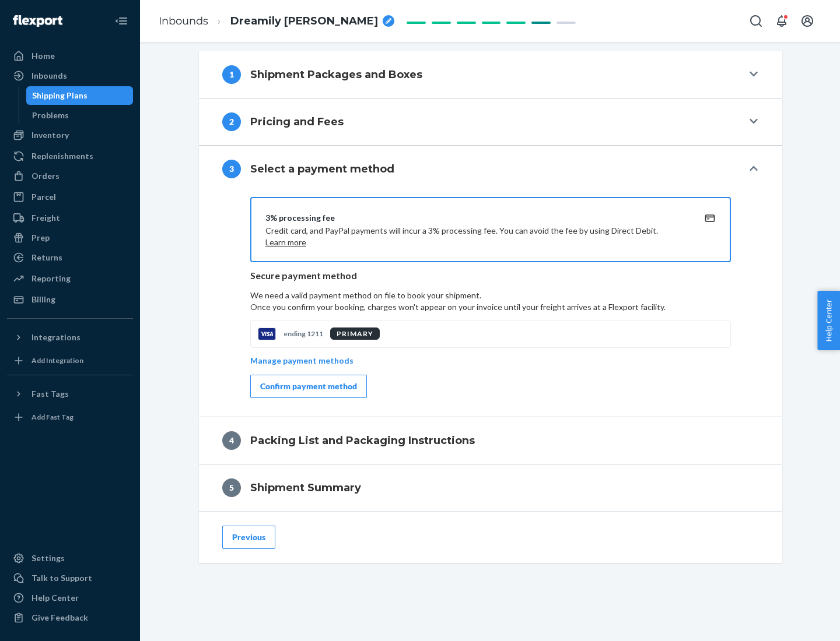  I want to click on a: Talk to Support, so click(70, 578).